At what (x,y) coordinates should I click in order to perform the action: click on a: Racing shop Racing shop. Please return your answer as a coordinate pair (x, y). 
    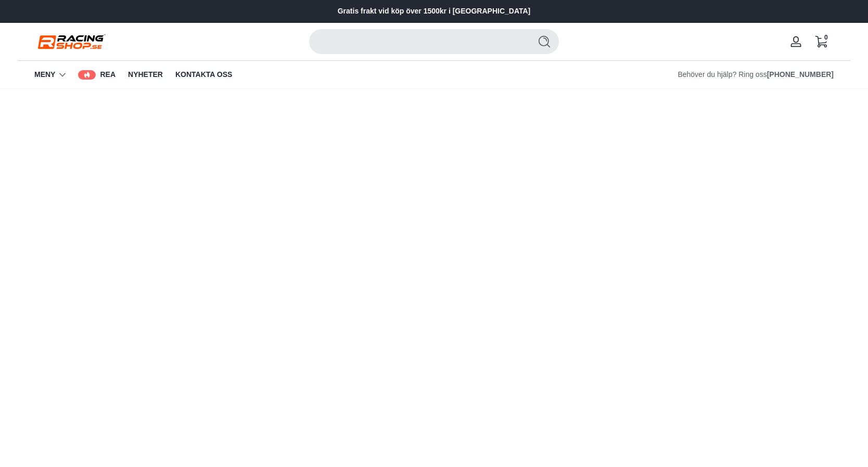
    Looking at the image, I should click on (71, 42).